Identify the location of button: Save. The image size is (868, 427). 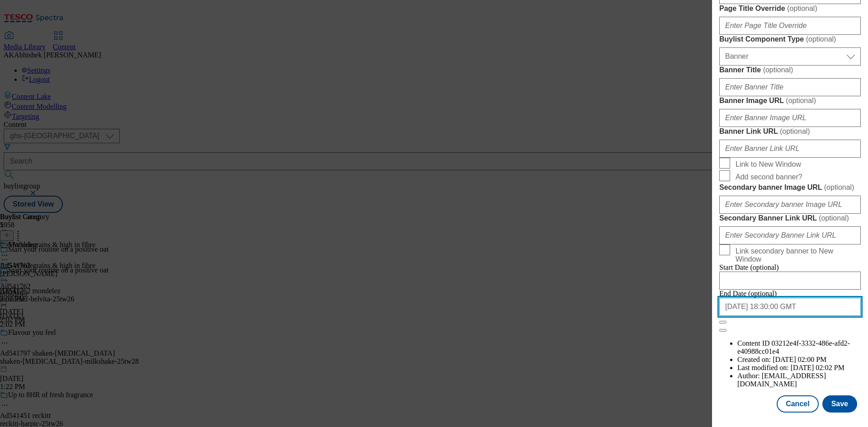
(840, 404).